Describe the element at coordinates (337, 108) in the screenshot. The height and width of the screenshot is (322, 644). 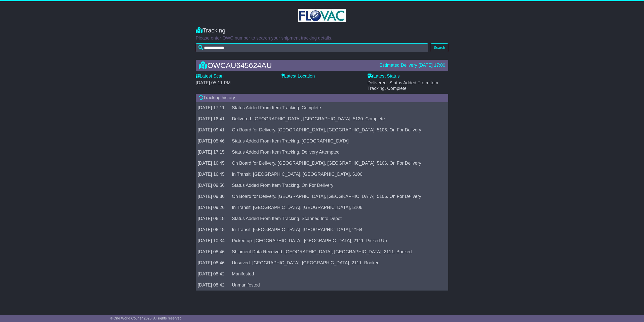
I see `td: Status Added From Item Tracking. Complete` at that location.